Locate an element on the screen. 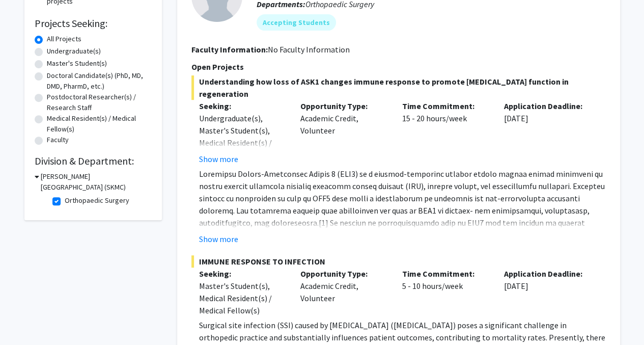 Image resolution: width=644 pixels, height=345 pixels. span: No Faculty Information is located at coordinates (308, 50).